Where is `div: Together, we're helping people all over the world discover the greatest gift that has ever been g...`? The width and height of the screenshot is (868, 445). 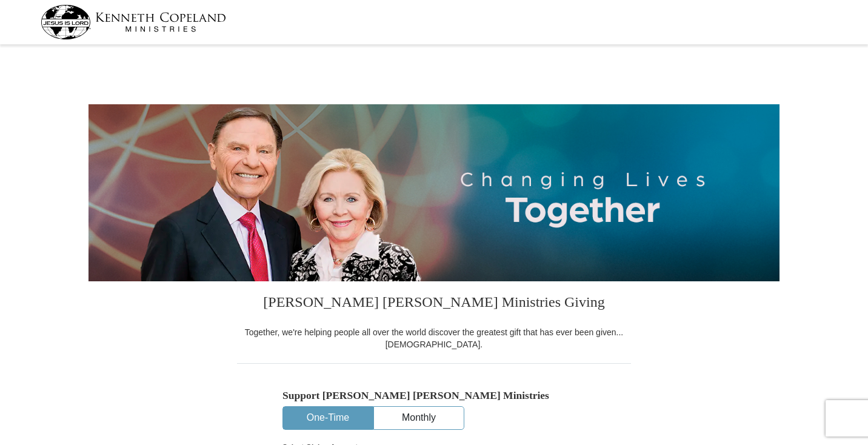
div: Together, we're helping people all over the world discover the greatest gift that has ever been g... is located at coordinates (434, 339).